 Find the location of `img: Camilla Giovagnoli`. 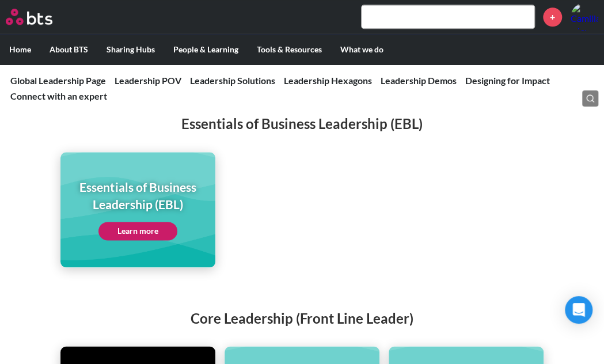

img: Camilla Giovagnoli is located at coordinates (585, 17).